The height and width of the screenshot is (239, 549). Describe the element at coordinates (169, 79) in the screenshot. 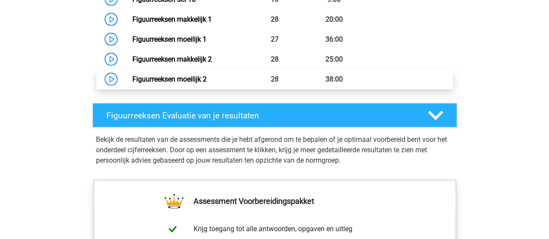

I see `a: Figuurreeksen moeilijk 2` at that location.